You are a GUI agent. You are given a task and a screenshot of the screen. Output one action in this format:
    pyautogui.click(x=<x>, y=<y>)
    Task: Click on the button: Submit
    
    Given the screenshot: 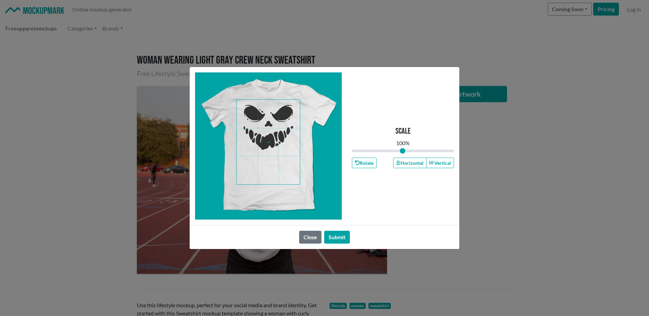 What is the action you would take?
    pyautogui.click(x=337, y=237)
    